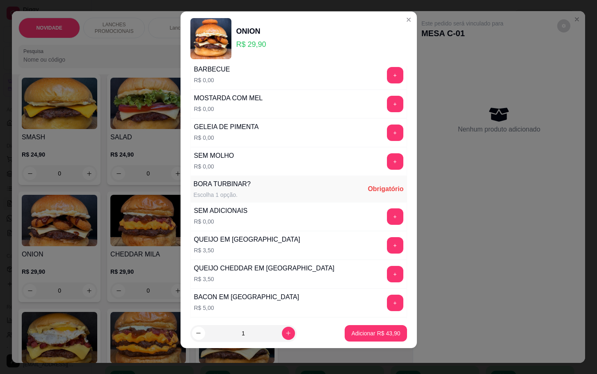  What do you see at coordinates (247, 308) in the screenshot?
I see `p: R$ 5,00` at bounding box center [247, 308].